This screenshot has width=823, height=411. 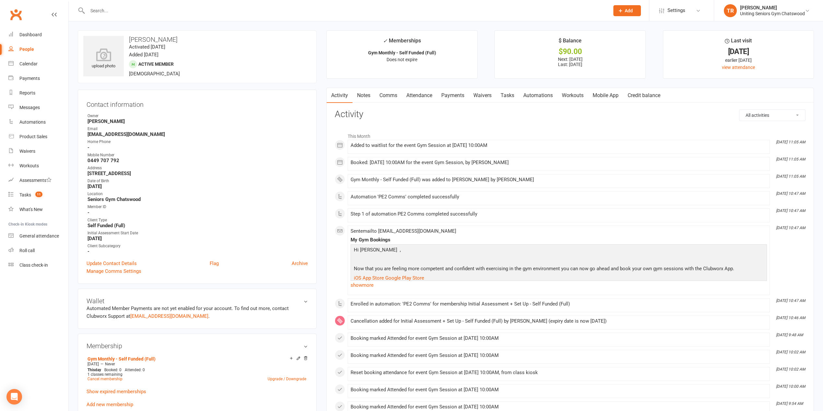 What do you see at coordinates (197, 346) in the screenshot?
I see `h3: Membership` at bounding box center [197, 346].